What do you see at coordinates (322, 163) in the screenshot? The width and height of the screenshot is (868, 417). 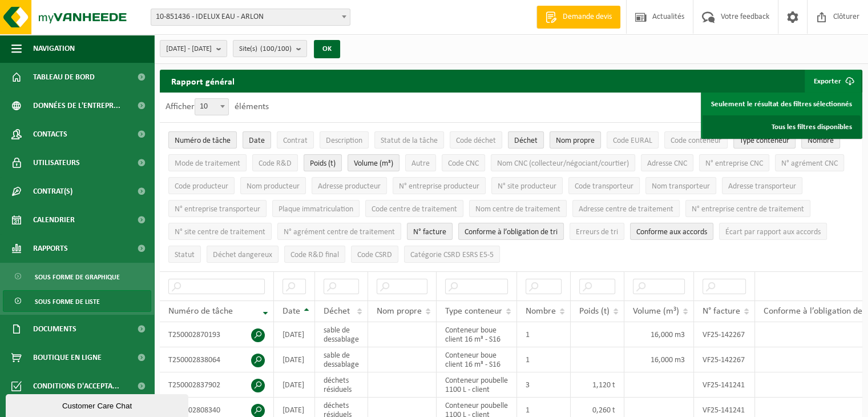 I see `button: Poids (t)Poids (t): Activate to sort` at bounding box center [322, 163].